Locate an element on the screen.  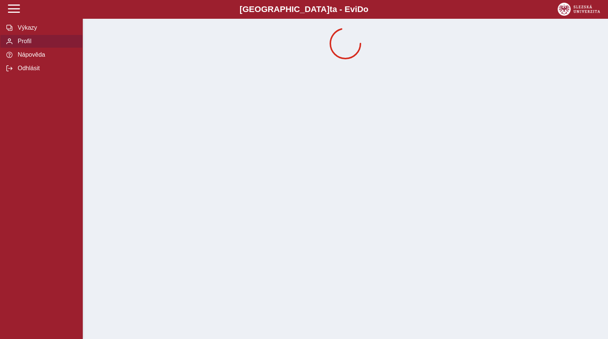
span: D is located at coordinates (360, 9).